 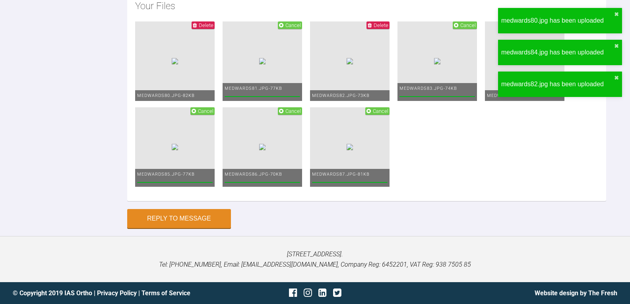 What do you see at coordinates (253, 88) in the screenshot?
I see `span: medwards81.jpg - 77KB` at bounding box center [253, 88].